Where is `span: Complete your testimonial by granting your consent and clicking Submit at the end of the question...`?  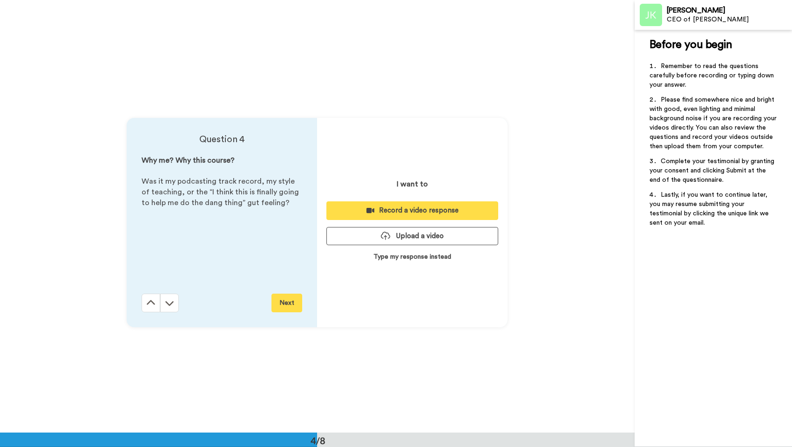 span: Complete your testimonial by granting your consent and clicking Submit at the end of the question... is located at coordinates (713, 170).